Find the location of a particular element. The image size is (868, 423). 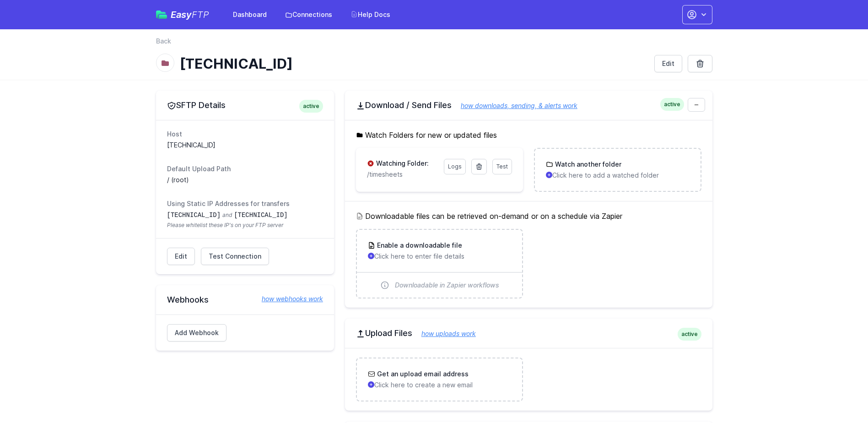

a: Back is located at coordinates (163, 41).